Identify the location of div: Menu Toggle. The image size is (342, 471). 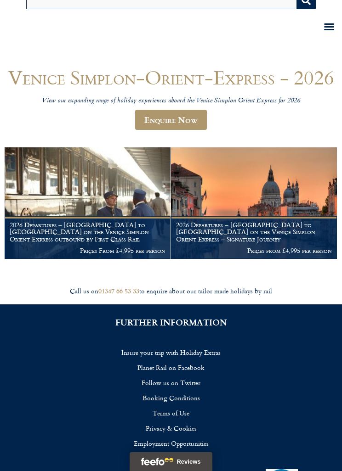
(329, 27).